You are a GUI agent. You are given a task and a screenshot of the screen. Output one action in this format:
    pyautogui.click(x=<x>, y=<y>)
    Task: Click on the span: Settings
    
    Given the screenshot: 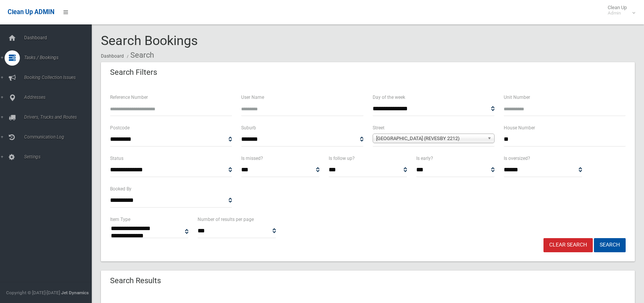 What is the action you would take?
    pyautogui.click(x=60, y=157)
    